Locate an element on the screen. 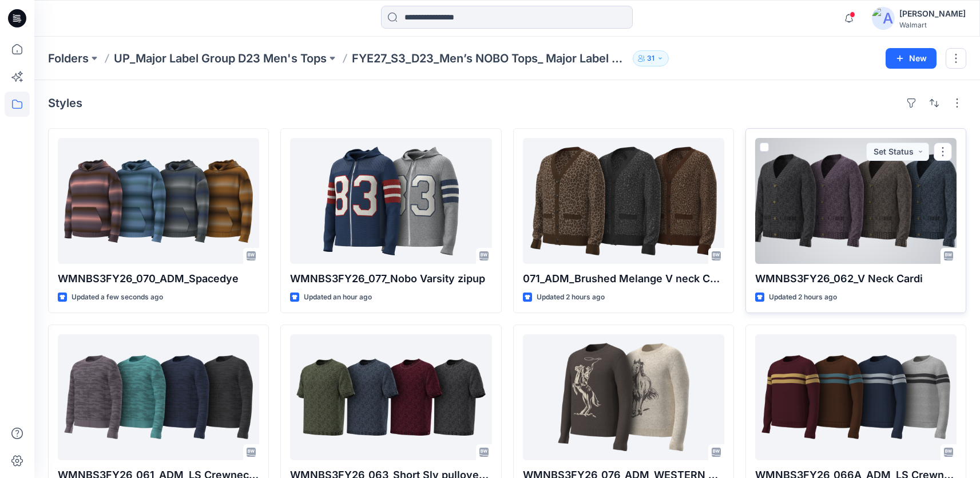 The image size is (980, 478). button: 31 is located at coordinates (651, 58).